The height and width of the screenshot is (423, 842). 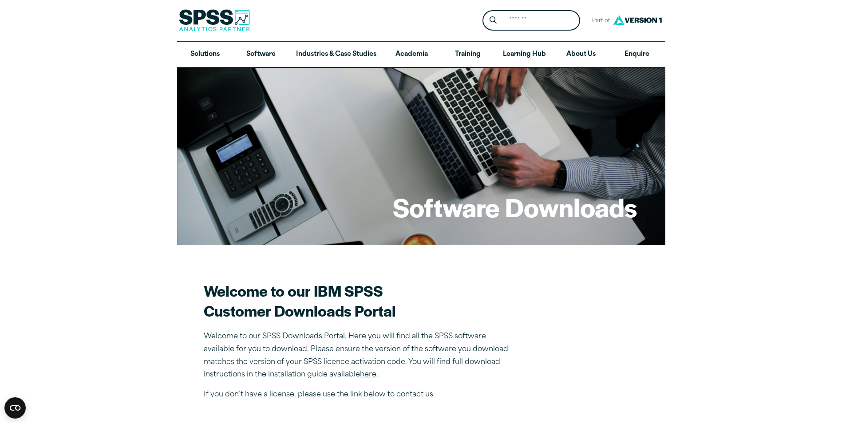 I want to click on a: Industries & Case Studies, so click(x=336, y=55).